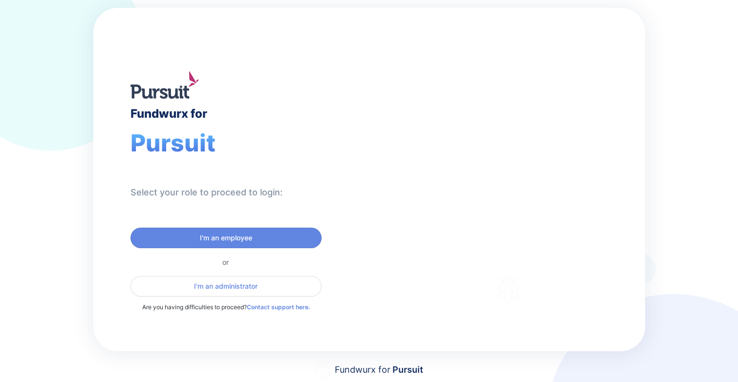 This screenshot has width=738, height=382. What do you see at coordinates (226, 238) in the screenshot?
I see `button: I'm an employee` at bounding box center [226, 238].